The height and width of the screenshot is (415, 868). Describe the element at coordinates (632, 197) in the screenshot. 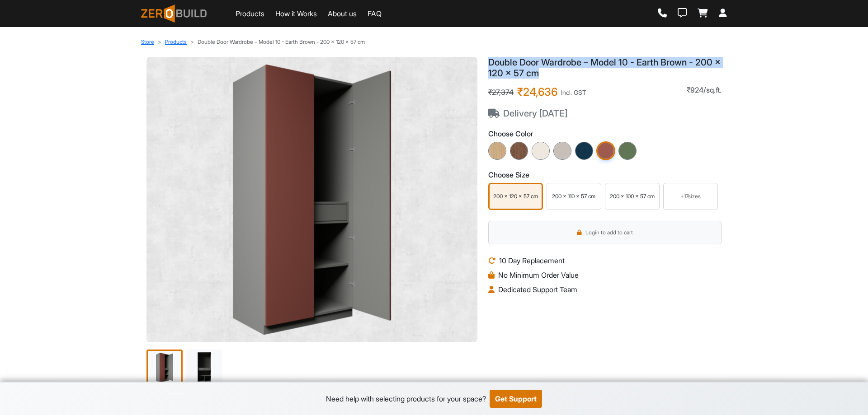

I see `div: 200 x 100 x 57 cm` at that location.